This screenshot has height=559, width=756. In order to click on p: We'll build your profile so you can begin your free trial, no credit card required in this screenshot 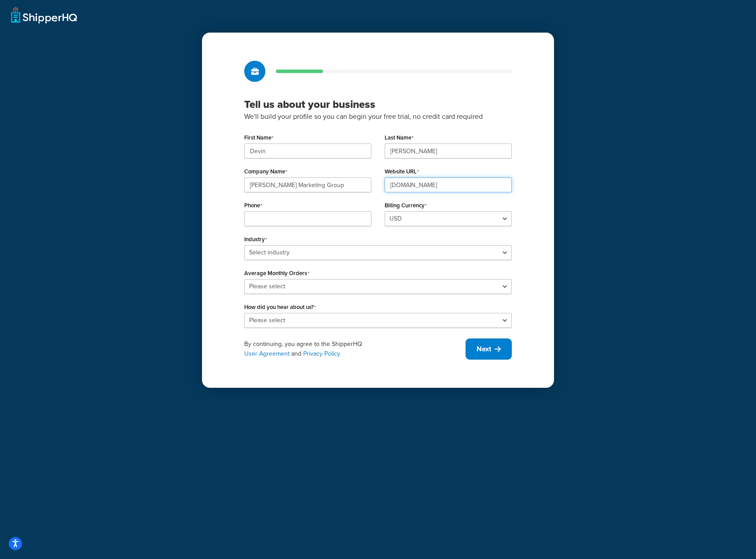, I will do `click(378, 116)`.